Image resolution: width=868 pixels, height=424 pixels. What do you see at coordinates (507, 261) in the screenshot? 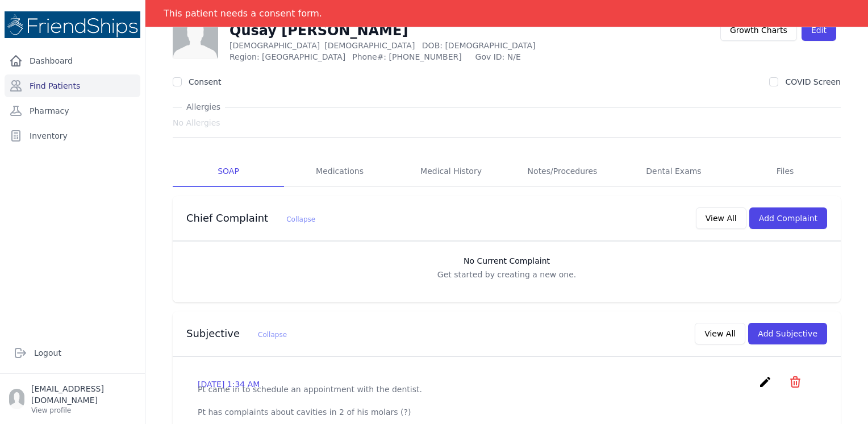
I see `h3: No Current Complaint` at bounding box center [507, 261].